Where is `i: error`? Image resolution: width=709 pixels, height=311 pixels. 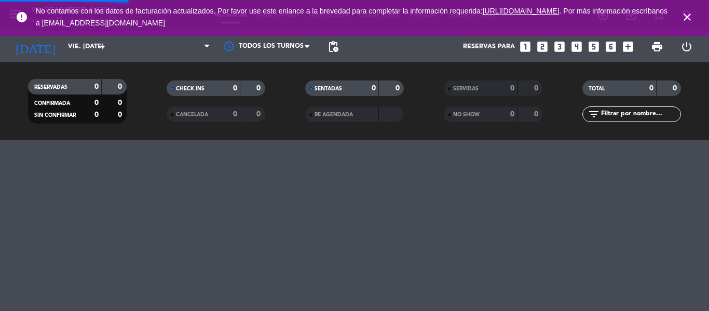
i: error is located at coordinates (22, 17).